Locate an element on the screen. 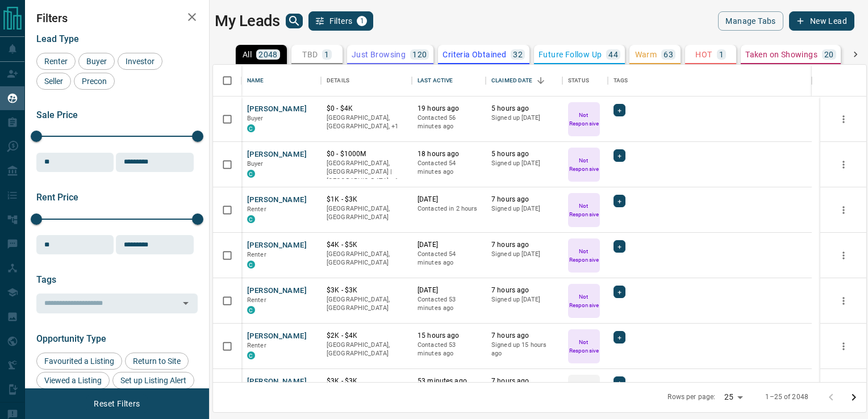 The height and width of the screenshot is (419, 868). span: Favourited a Listing is located at coordinates (79, 361).